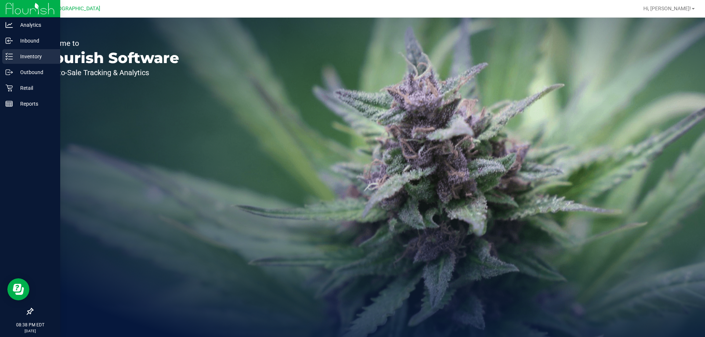 This screenshot has width=705, height=337. Describe the element at coordinates (35, 25) in the screenshot. I see `p: Analytics` at that location.